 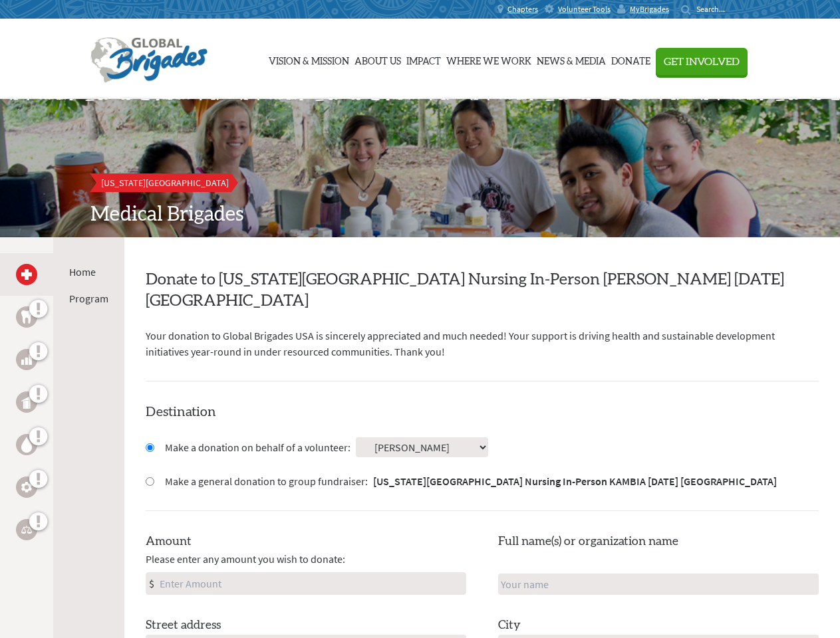 I want to click on img: Business, so click(x=27, y=360).